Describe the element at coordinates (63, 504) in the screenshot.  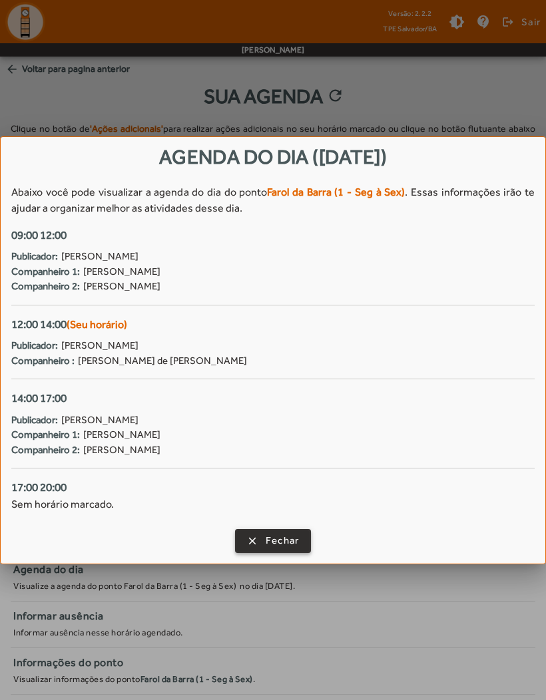
I see `span: Sem horário marcado.` at that location.